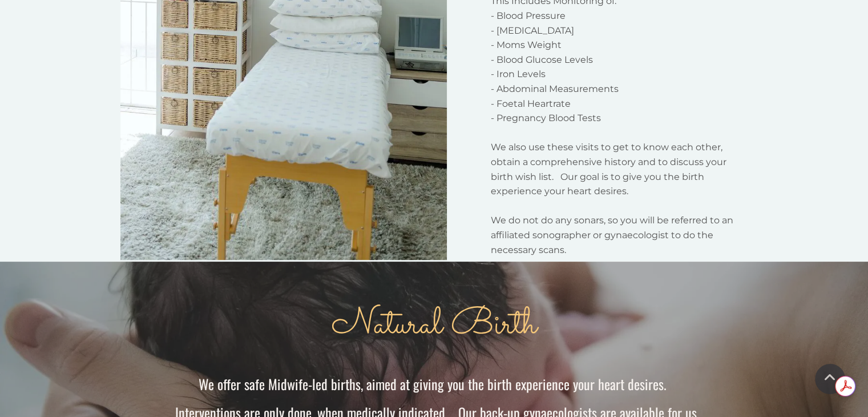 Image resolution: width=868 pixels, height=417 pixels. I want to click on p: We also use these visits to get to know each other, obtain a comprehensive history and to discuss..., so click(613, 169).